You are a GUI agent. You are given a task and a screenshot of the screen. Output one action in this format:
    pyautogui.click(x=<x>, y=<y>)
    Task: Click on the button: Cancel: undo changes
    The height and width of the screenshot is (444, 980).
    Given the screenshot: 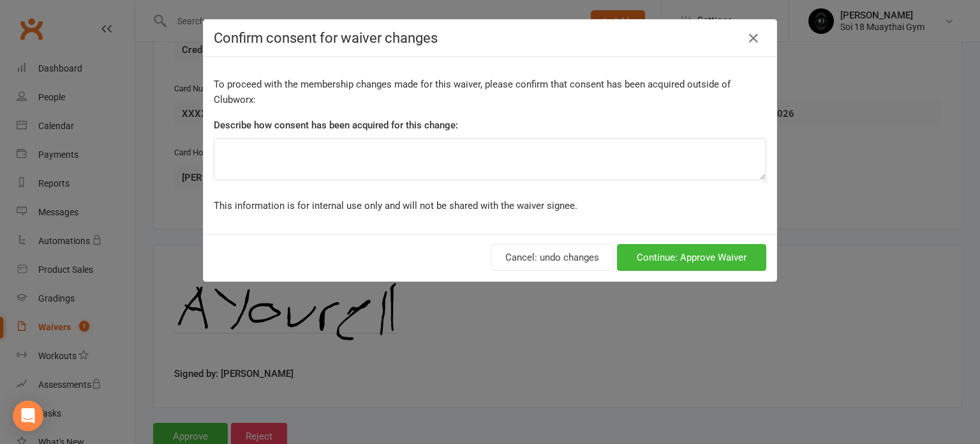 What is the action you would take?
    pyautogui.click(x=552, y=257)
    